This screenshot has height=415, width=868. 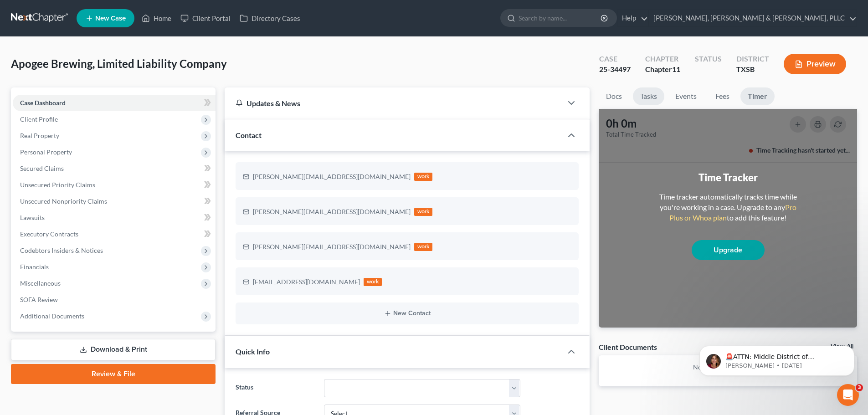 I want to click on span: Secured Claims, so click(x=42, y=168).